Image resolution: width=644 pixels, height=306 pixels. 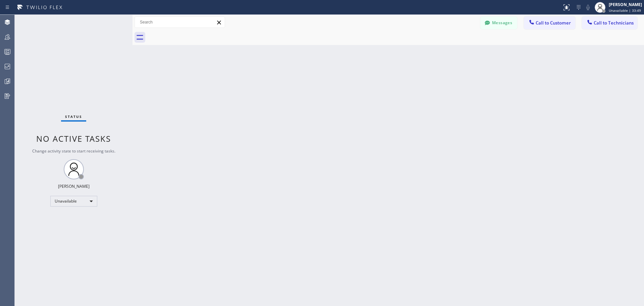 What do you see at coordinates (74, 201) in the screenshot?
I see `div: Unavailable` at bounding box center [74, 201].